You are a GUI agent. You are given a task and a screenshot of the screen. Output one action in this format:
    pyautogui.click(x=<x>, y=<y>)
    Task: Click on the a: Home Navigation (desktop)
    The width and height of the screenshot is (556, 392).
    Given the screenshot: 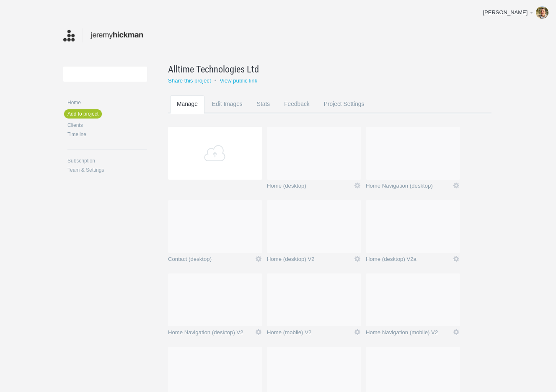 What is the action you would take?
    pyautogui.click(x=409, y=187)
    